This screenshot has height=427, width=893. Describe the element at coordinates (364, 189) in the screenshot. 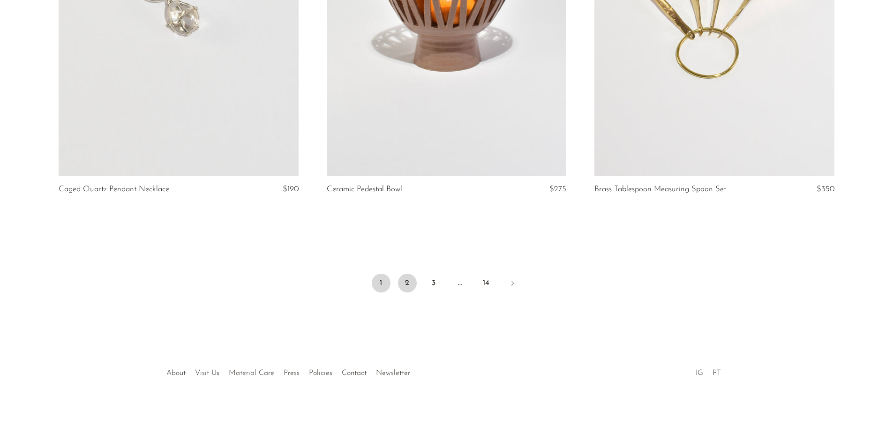

I see `a: Ceramic Pedestal Bowl` at that location.